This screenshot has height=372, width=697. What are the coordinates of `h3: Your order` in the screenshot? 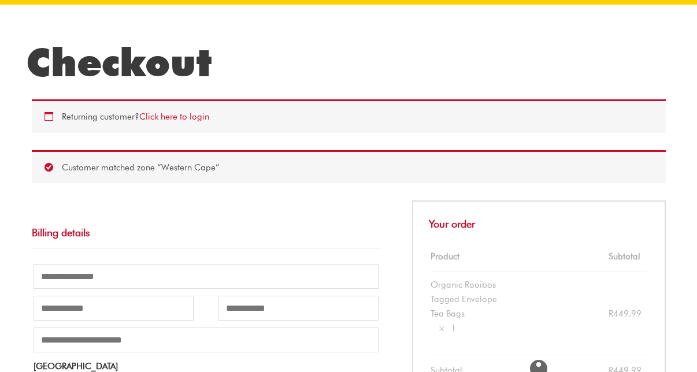 It's located at (539, 221).